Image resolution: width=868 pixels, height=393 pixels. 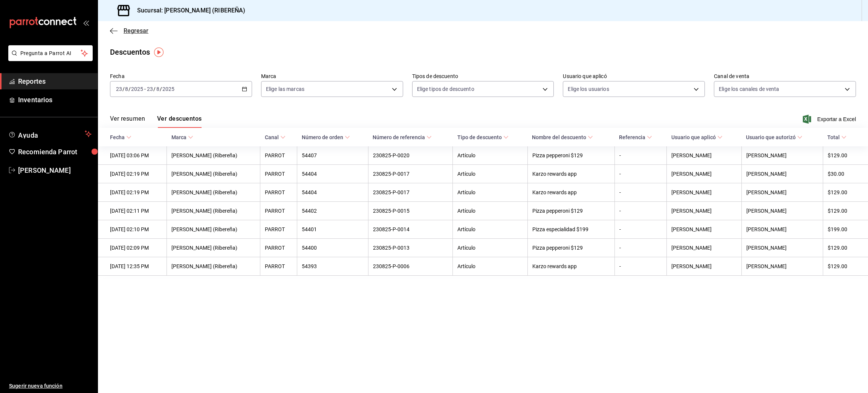 What do you see at coordinates (121, 137) in the screenshot?
I see `span: Fecha` at bounding box center [121, 137].